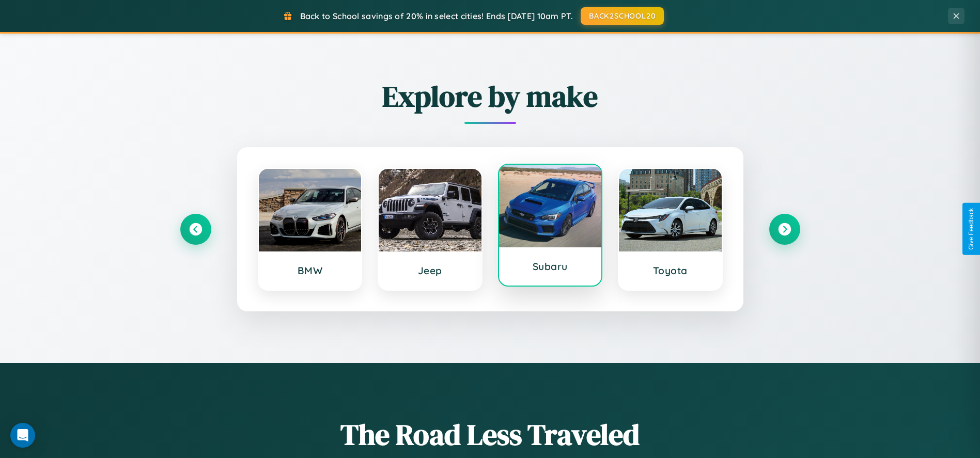  What do you see at coordinates (430, 271) in the screenshot?
I see `h3: Jeep` at bounding box center [430, 271].